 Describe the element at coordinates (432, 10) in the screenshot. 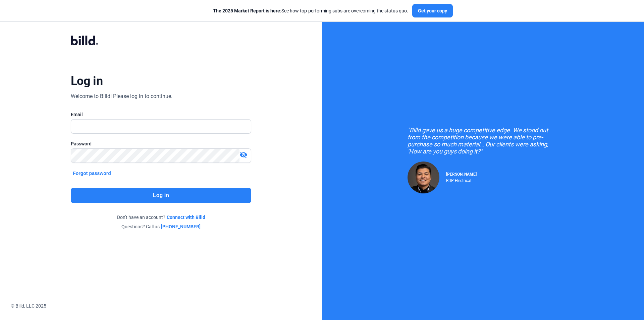

I see `button: Get your copy` at that location.